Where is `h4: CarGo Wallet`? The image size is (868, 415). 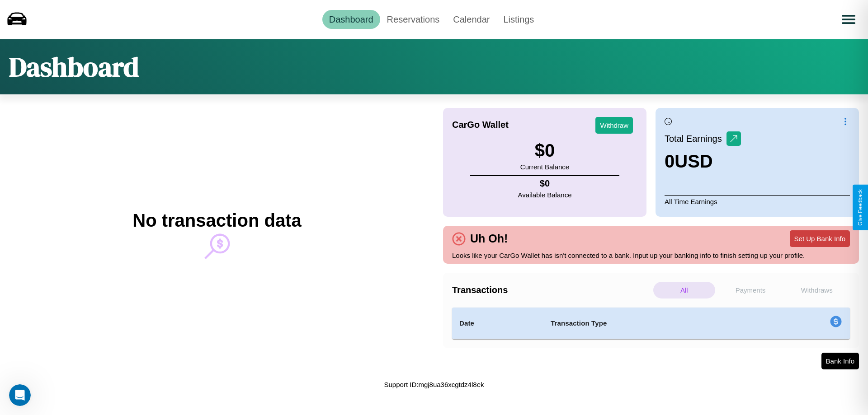
h4: CarGo Wallet is located at coordinates (480, 125).